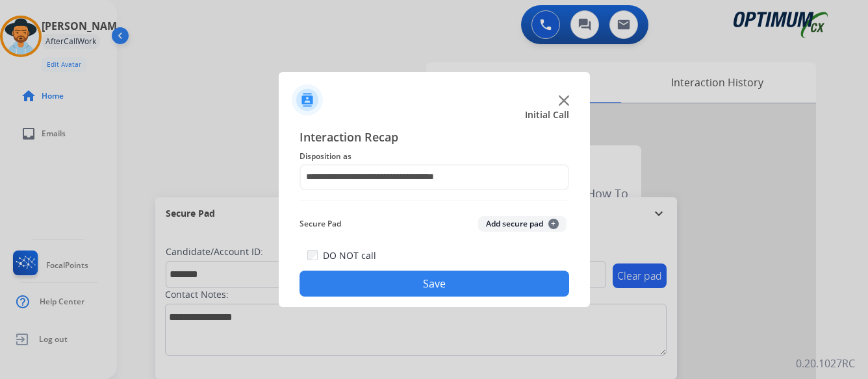 This screenshot has height=379, width=868. I want to click on span: Secure Pad, so click(320, 224).